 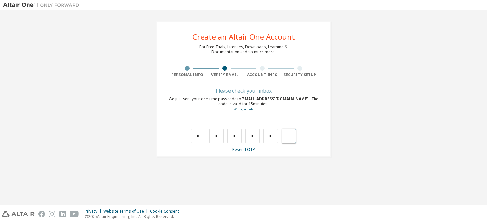 What do you see at coordinates (244, 37) in the screenshot?
I see `div: Create an Altair One Account` at bounding box center [244, 37].